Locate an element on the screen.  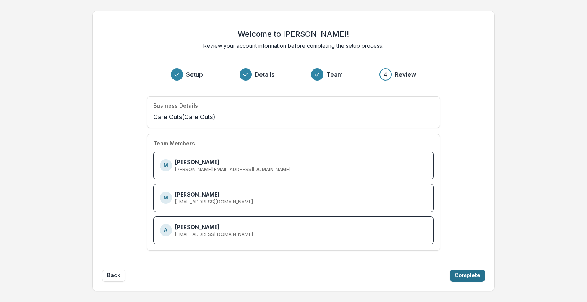
h3: Details is located at coordinates (264, 75).